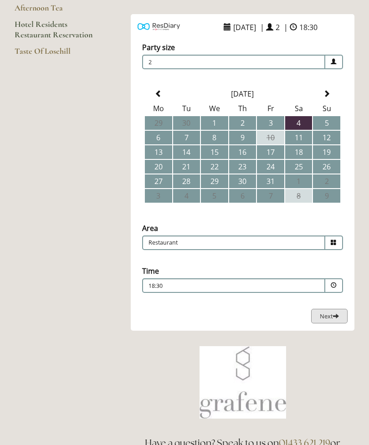 The width and height of the screenshot is (369, 445). I want to click on td: 21, so click(187, 167).